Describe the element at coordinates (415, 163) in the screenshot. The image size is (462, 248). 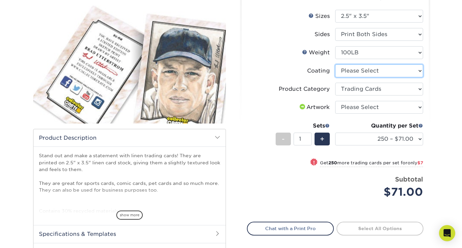
I see `span: only` at that location.